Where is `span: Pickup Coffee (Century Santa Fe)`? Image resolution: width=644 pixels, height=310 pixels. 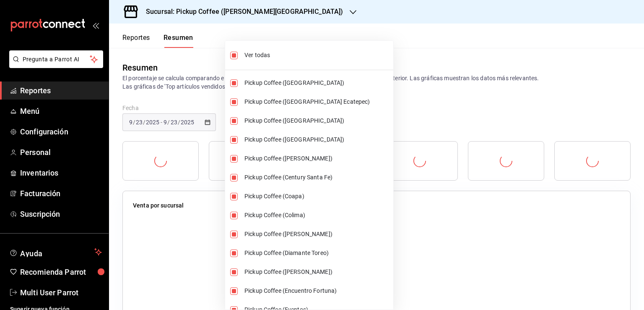
span: Pickup Coffee (Century Santa Fe) is located at coordinates (317, 177).